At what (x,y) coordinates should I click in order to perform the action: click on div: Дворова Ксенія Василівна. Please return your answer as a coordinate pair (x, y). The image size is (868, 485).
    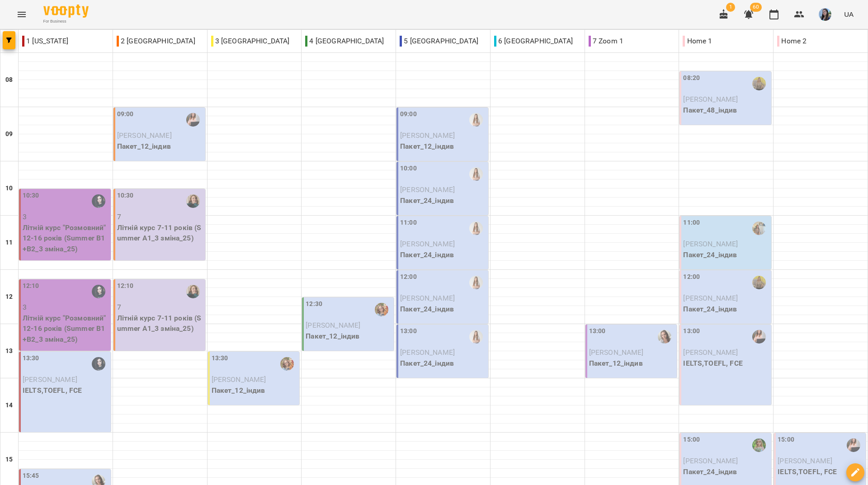
    Looking at the image, I should click on (759, 445).